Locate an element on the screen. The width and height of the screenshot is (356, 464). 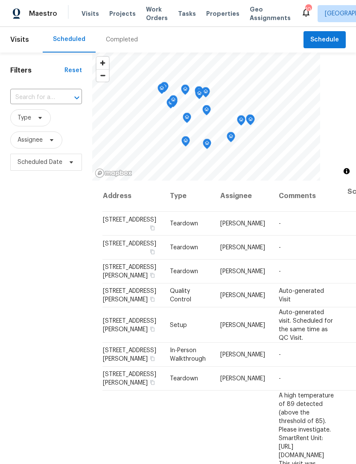
div: Scheduled is located at coordinates (69, 39).